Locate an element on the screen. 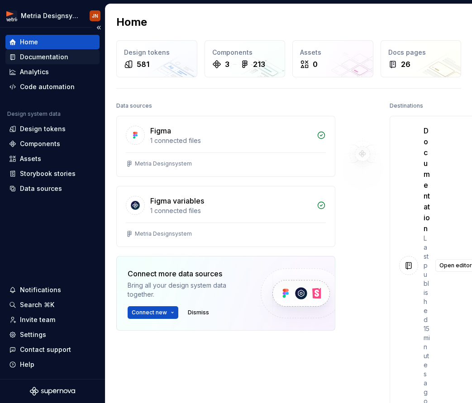  div: 3 is located at coordinates (227, 64).